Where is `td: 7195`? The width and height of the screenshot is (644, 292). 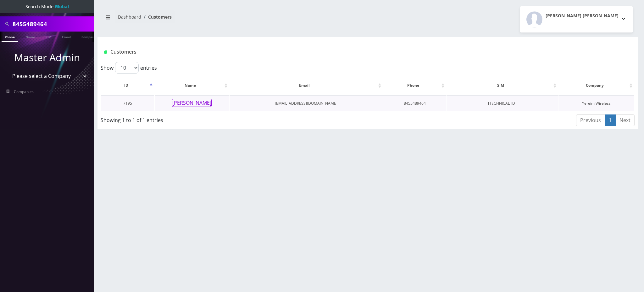 td: 7195 is located at coordinates (128, 103).